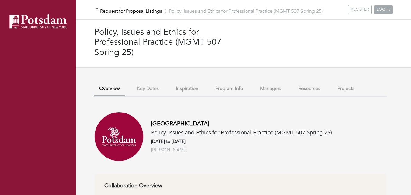 Image resolution: width=411 pixels, height=195 pixels. I want to click on a: REGISTER, so click(360, 10).